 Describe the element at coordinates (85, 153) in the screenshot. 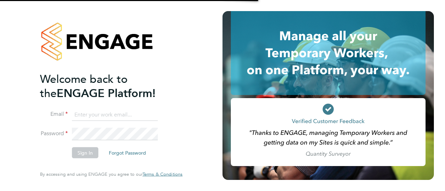

I see `button: Sign In` at that location.